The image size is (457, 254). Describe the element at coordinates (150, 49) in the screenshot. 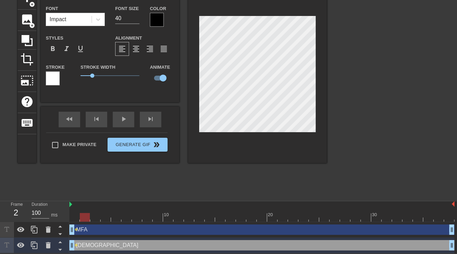

I see `span: format_align_right` at that location.